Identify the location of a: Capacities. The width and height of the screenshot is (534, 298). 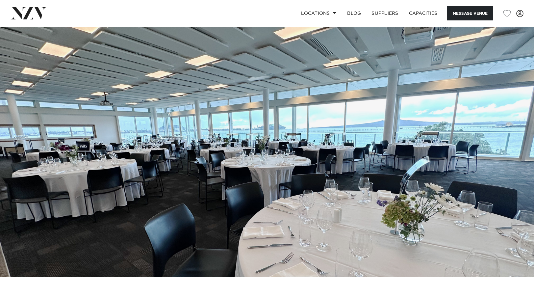
(423, 13).